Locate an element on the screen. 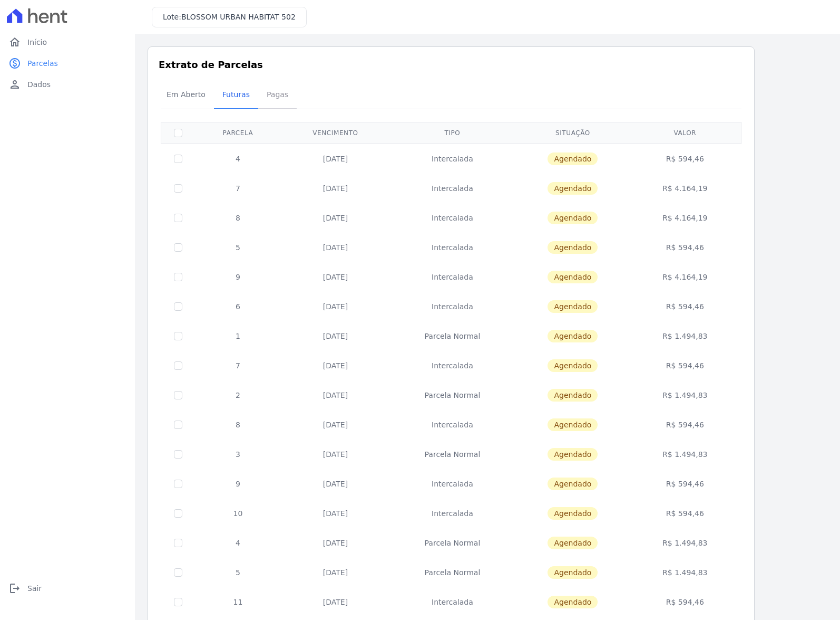  span: Início is located at coordinates (37, 42).